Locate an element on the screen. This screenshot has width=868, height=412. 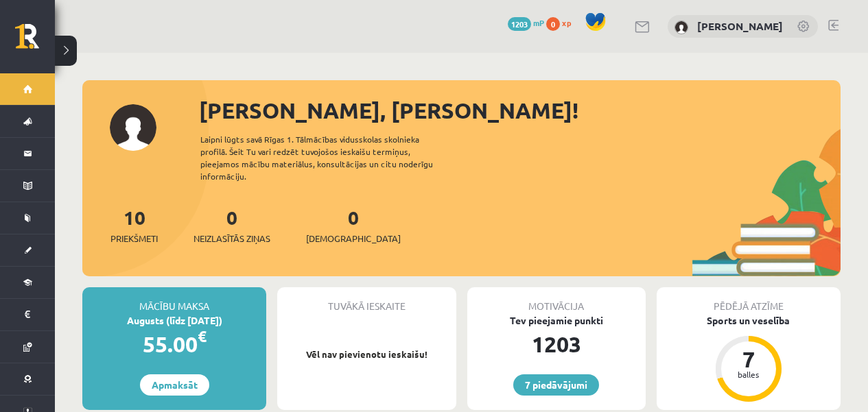
div: Tev pieejamie punkti is located at coordinates (557, 320).